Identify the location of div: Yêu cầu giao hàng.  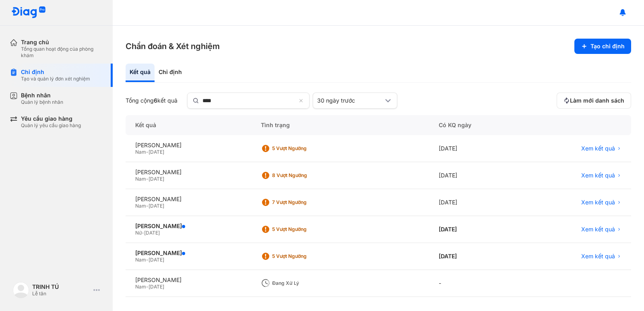
(50, 119).